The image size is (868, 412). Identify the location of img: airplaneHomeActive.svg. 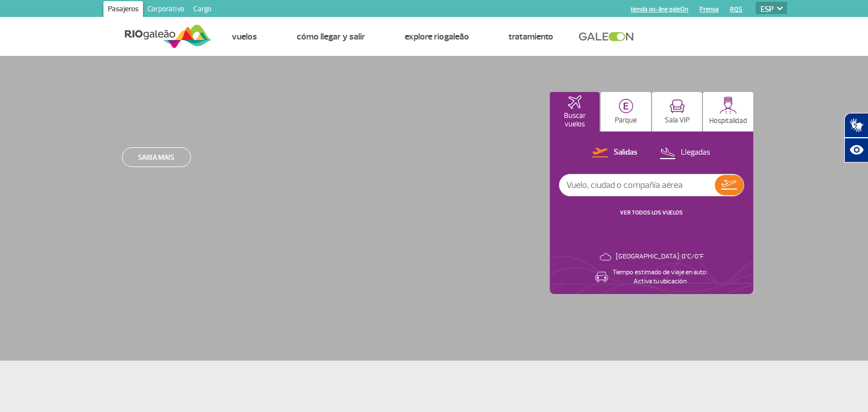
(575, 102).